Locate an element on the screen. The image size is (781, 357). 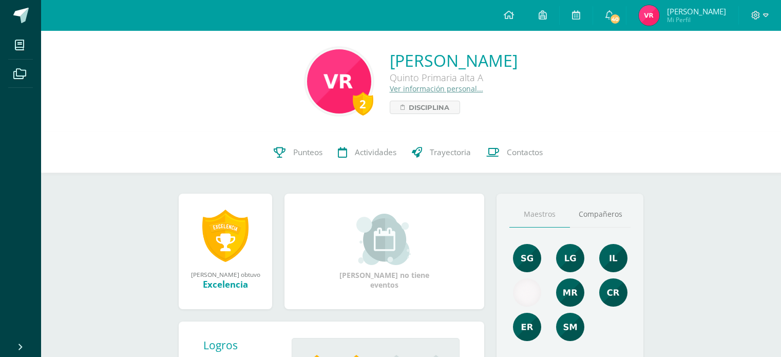
span: Contactos is located at coordinates (525, 152).